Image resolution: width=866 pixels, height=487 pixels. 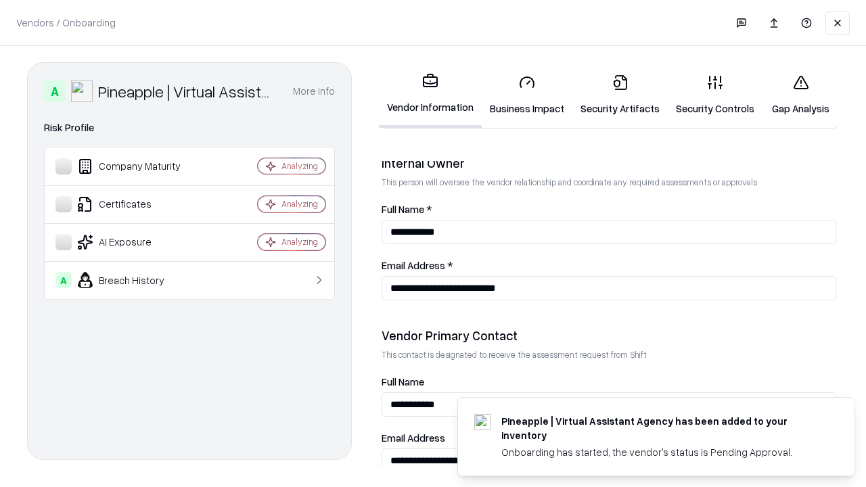 What do you see at coordinates (136, 204) in the screenshot?
I see `div: Certificates` at bounding box center [136, 204].